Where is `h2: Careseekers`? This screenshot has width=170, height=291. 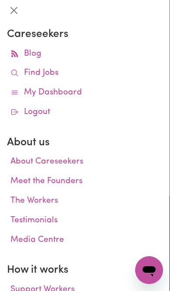
h2: Careseekers is located at coordinates (84, 34).